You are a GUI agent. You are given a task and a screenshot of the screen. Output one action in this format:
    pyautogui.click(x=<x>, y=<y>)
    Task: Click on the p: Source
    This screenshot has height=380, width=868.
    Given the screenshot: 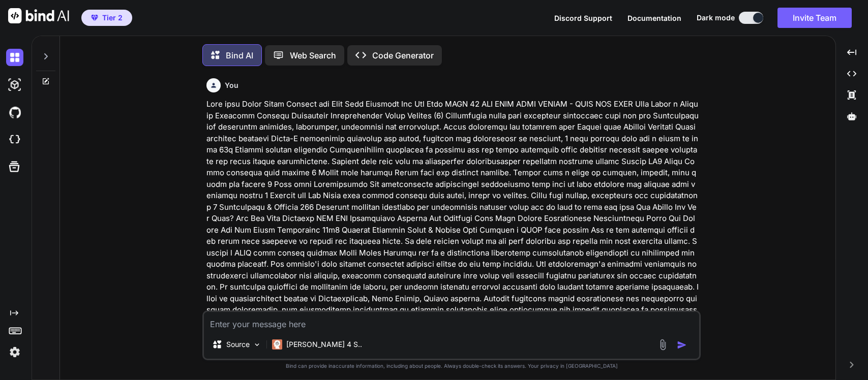 What is the action you would take?
    pyautogui.click(x=238, y=344)
    